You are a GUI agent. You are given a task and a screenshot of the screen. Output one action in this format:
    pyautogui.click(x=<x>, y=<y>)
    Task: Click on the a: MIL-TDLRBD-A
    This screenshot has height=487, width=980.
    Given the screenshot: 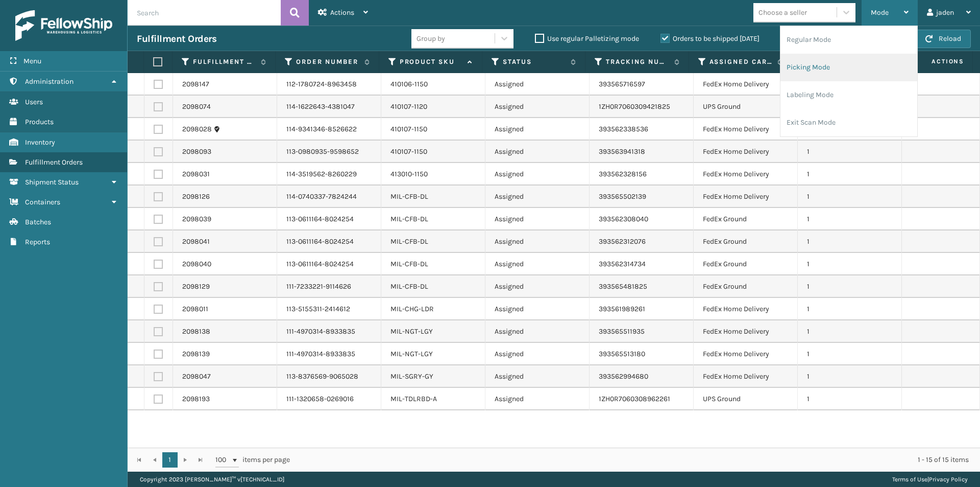 What is the action you would take?
    pyautogui.click(x=414, y=399)
    